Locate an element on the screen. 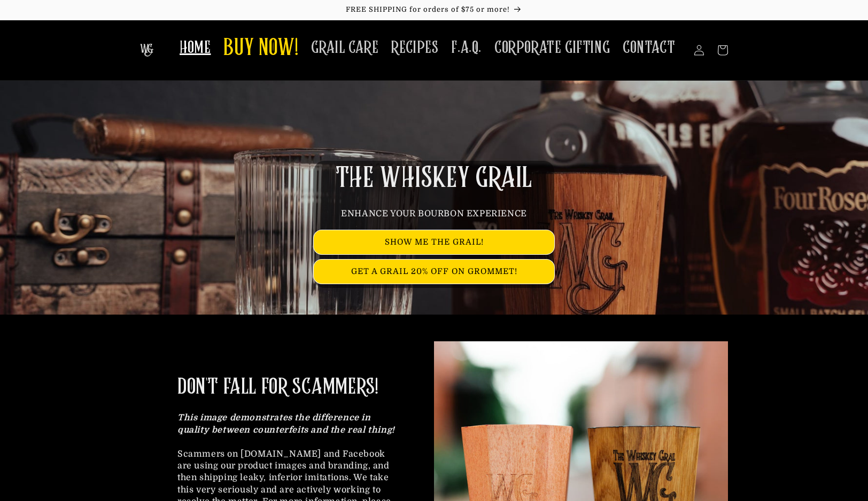 The height and width of the screenshot is (501, 868). strong: This image demonstrates the difference in quality between counterfeits and the real thing! is located at coordinates (286, 424).